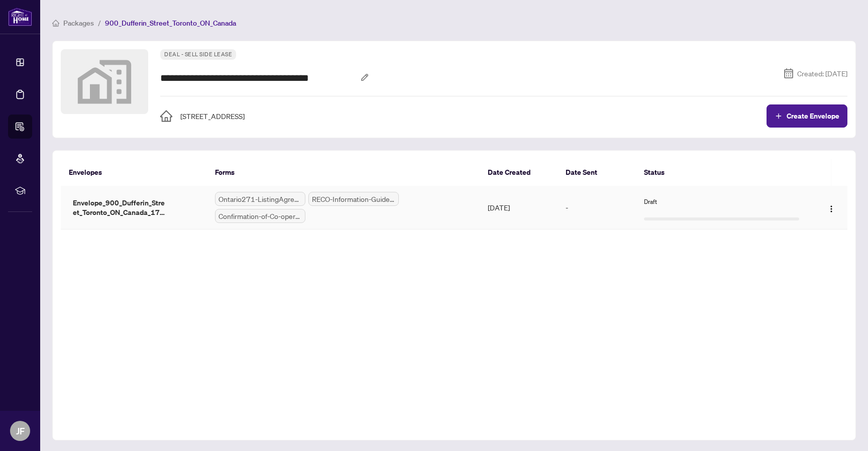 This screenshot has height=451, width=868. What do you see at coordinates (518, 172) in the screenshot?
I see `th: Date Created` at bounding box center [518, 172].